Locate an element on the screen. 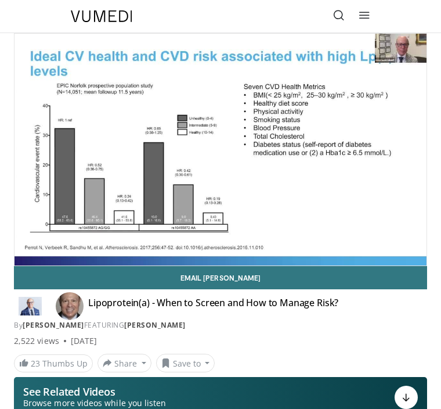  button: Save to is located at coordinates (186, 363).